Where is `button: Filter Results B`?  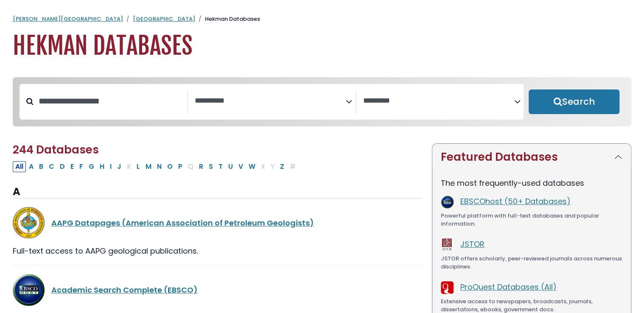 button: Filter Results B is located at coordinates (41, 166).